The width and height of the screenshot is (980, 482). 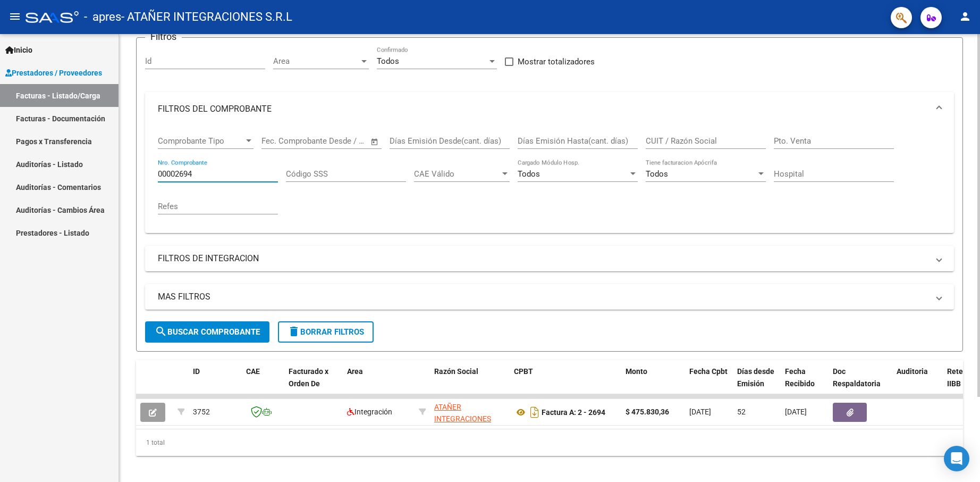 I want to click on input: Fecha fin, so click(x=339, y=141).